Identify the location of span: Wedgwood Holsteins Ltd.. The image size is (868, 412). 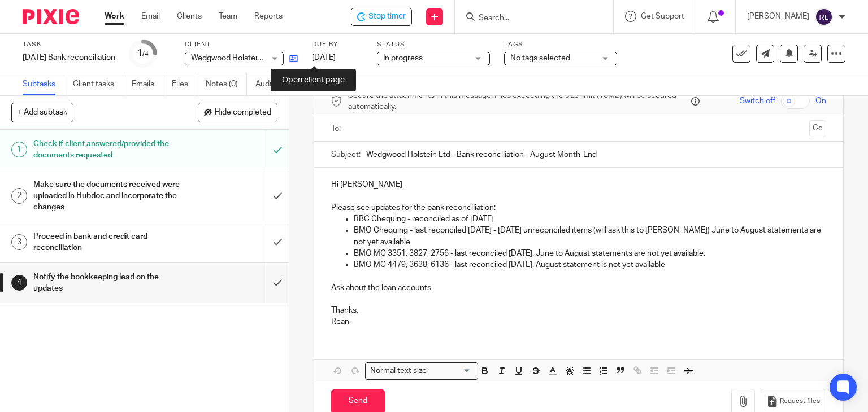
(235, 58).